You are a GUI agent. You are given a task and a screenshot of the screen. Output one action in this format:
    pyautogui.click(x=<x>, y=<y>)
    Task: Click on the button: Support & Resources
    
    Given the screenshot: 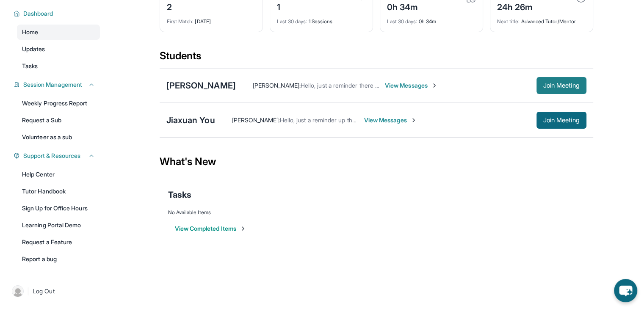 What is the action you would take?
    pyautogui.click(x=58, y=156)
    